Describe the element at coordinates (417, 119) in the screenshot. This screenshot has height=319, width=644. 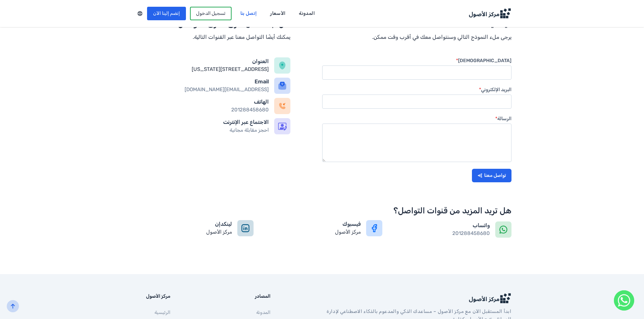
I see `label: الرسالة` at that location.